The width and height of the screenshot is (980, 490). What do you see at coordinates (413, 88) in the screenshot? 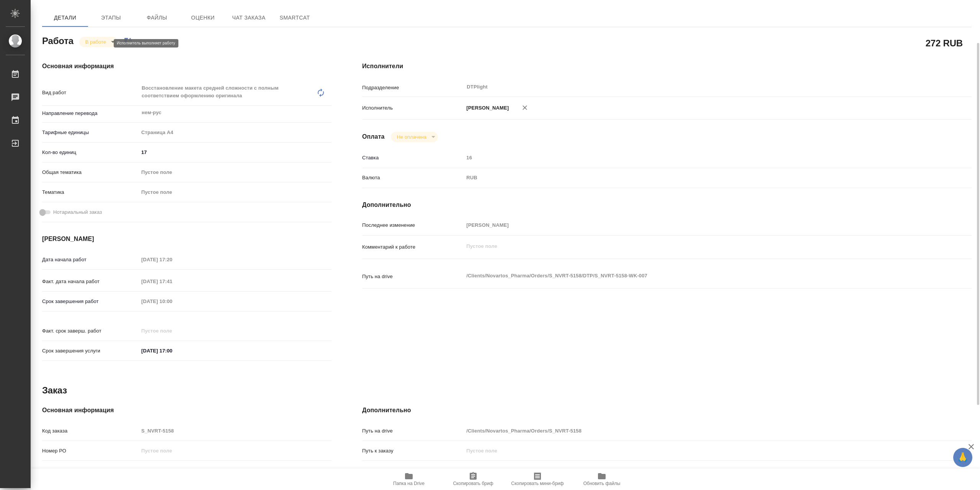
I see `p: Подразделение` at bounding box center [413, 88].